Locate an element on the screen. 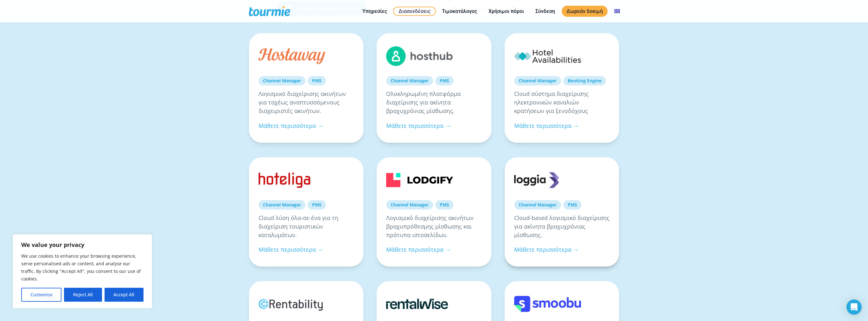 The image size is (868, 321). a: Τιμοκατάλογος is located at coordinates (459, 11).